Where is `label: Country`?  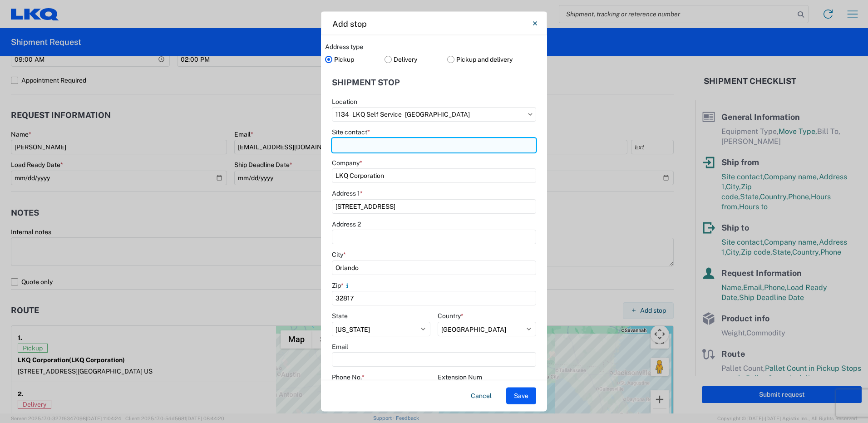
label: Country is located at coordinates (450, 316).